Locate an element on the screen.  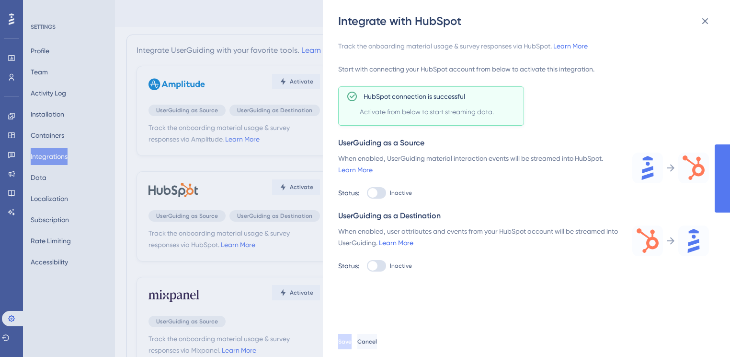
div: Start with connecting your HubSpot account from below to activate this integration. is located at coordinates (524, 69).